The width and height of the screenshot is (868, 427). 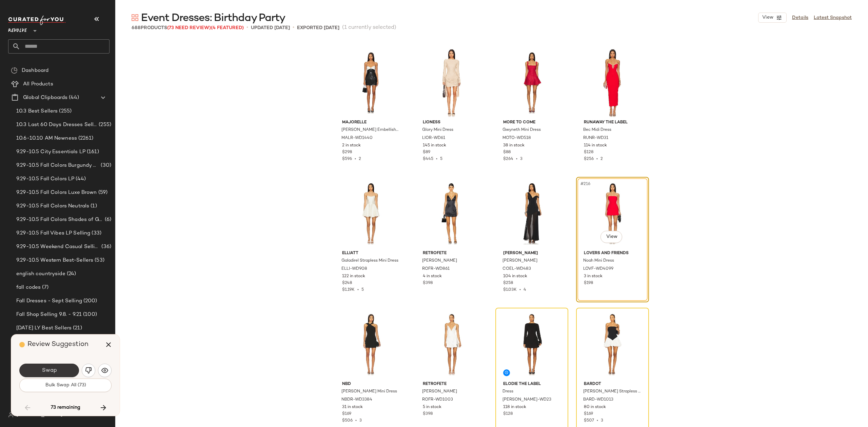 What do you see at coordinates (17, 29) in the screenshot?
I see `span: Revolve` at bounding box center [17, 29].